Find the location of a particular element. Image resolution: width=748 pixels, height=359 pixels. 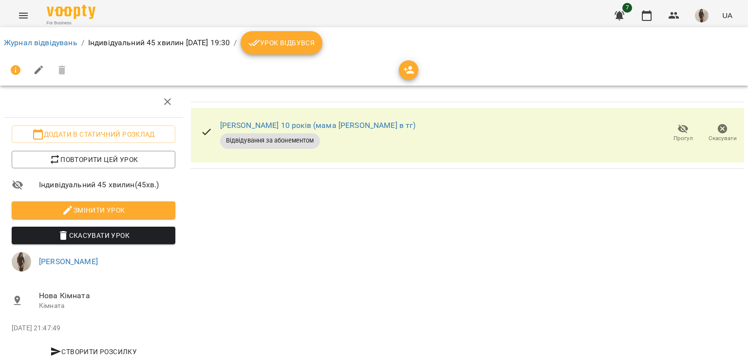

span: Створити розсилку is located at coordinates (93, 352).